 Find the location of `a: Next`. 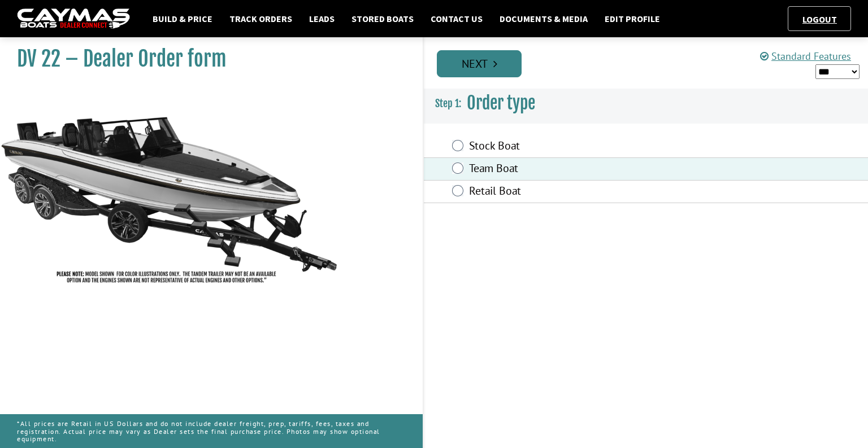

a: Next is located at coordinates (479, 63).